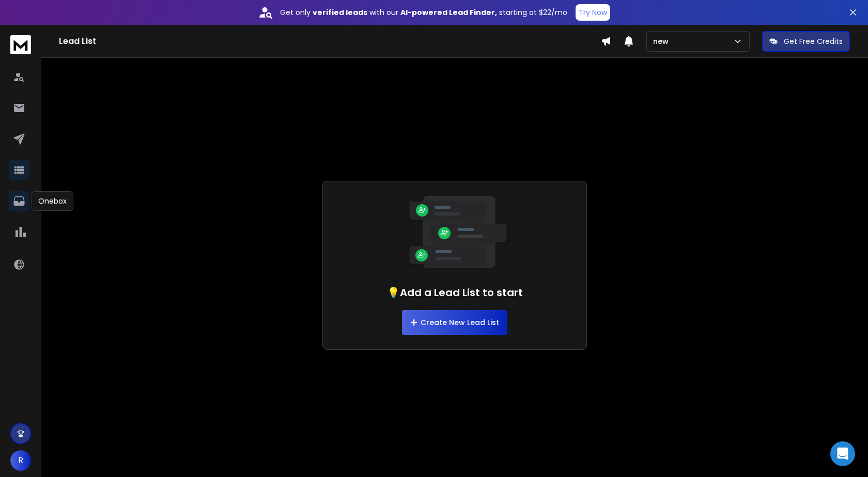  What do you see at coordinates (593, 12) in the screenshot?
I see `button: Try Now` at bounding box center [593, 12].